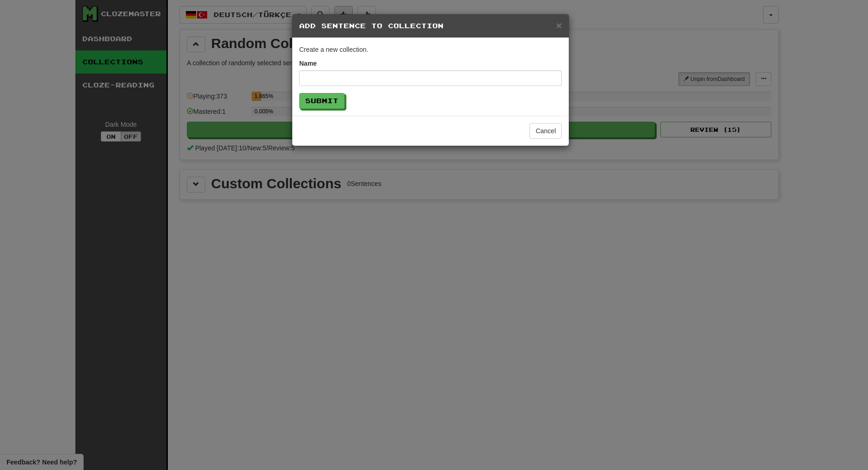 The width and height of the screenshot is (868, 470). I want to click on h5: Add Sentence to Collection, so click(431, 26).